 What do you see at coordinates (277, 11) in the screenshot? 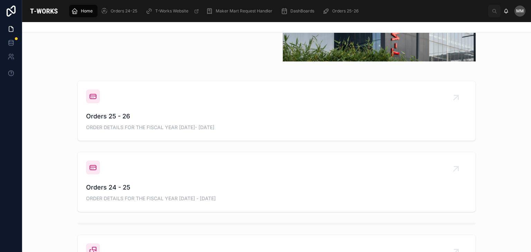
I see `div: scrollable content` at bounding box center [277, 11].